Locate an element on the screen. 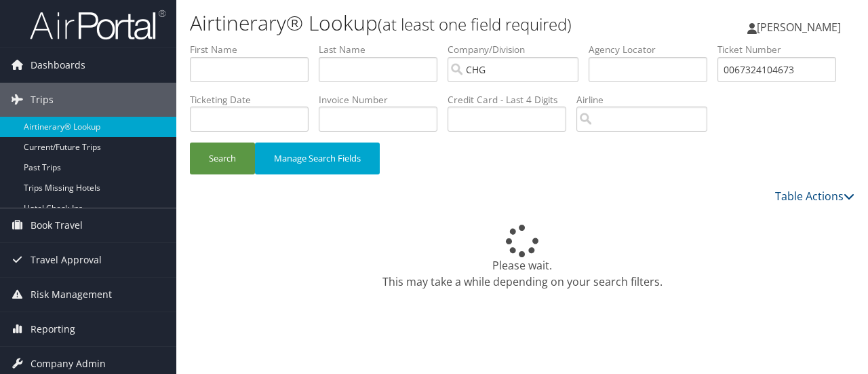 This screenshot has height=374, width=868. h1: Airtinerary® Lookup is located at coordinates (411, 23).